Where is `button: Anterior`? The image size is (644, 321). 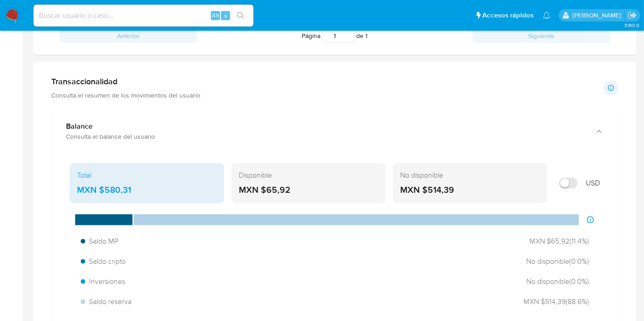
button: Anterior is located at coordinates (128, 36).